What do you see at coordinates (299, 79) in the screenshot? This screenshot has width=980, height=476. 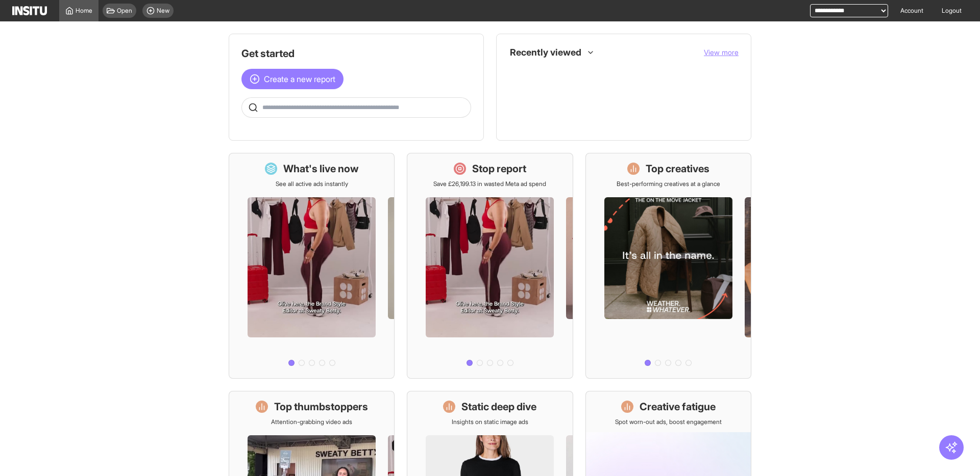 I see `span: Create a new report` at bounding box center [299, 79].